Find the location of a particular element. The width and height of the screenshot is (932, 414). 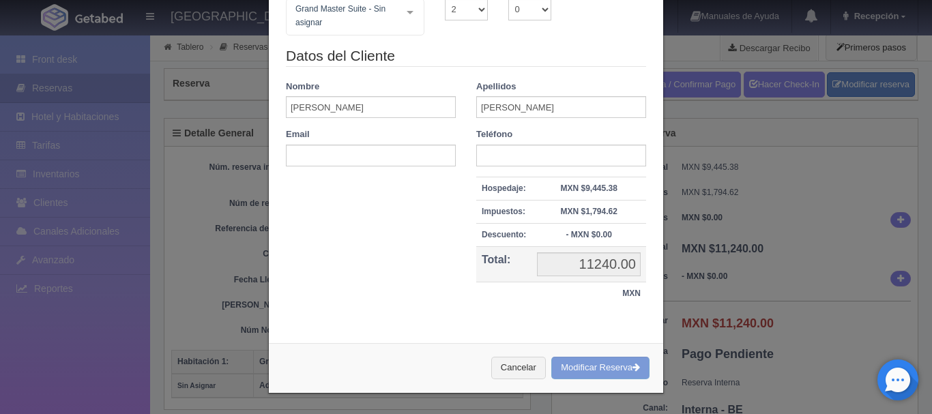

th: Impuestos: is located at coordinates (503, 211).